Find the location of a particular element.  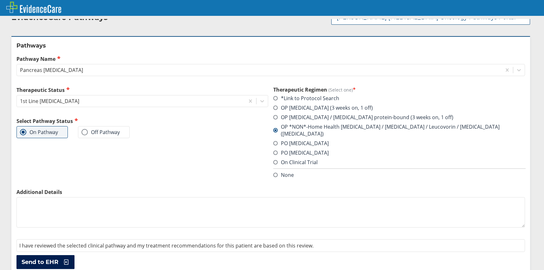

button: Send to EHR is located at coordinates (45, 262).